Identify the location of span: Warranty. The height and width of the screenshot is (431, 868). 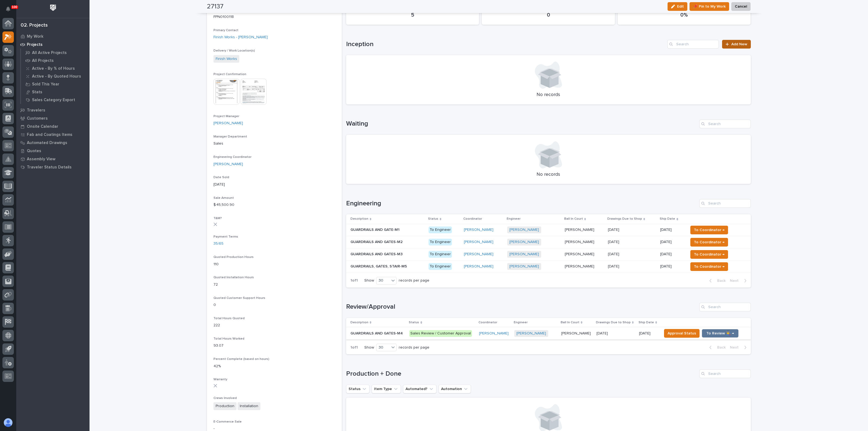
(220, 380).